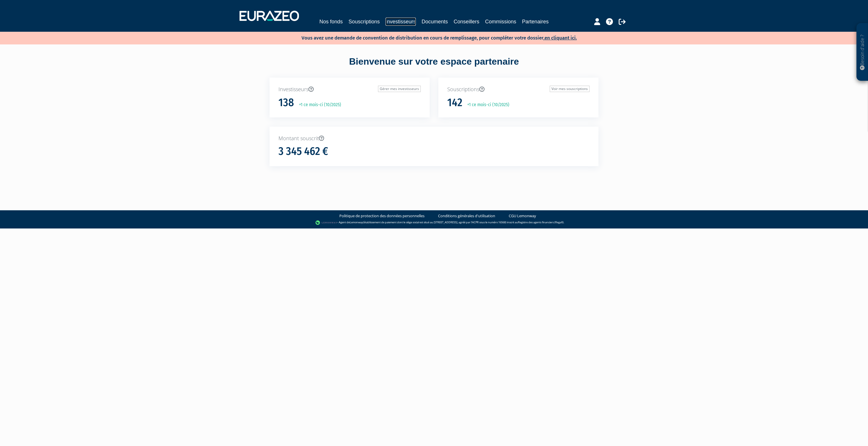  I want to click on p: Besoin d'aide ?, so click(862, 52).